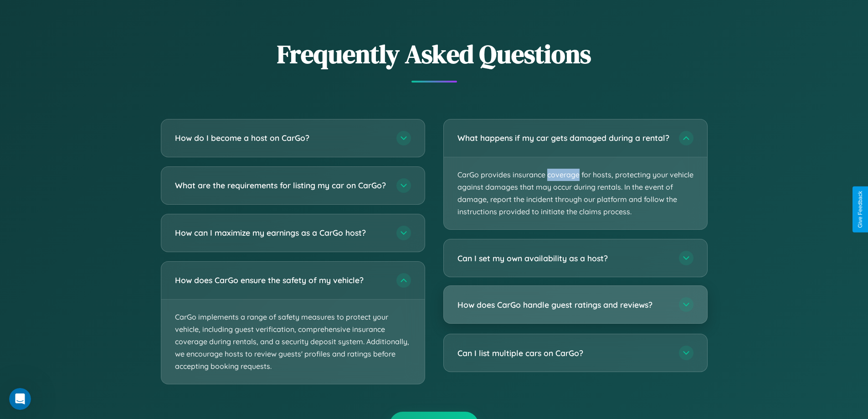 The width and height of the screenshot is (868, 419). Describe the element at coordinates (293, 341) in the screenshot. I see `p: CarGo implements a range of safety measures to protect your vehicle, including guest verification...` at that location.